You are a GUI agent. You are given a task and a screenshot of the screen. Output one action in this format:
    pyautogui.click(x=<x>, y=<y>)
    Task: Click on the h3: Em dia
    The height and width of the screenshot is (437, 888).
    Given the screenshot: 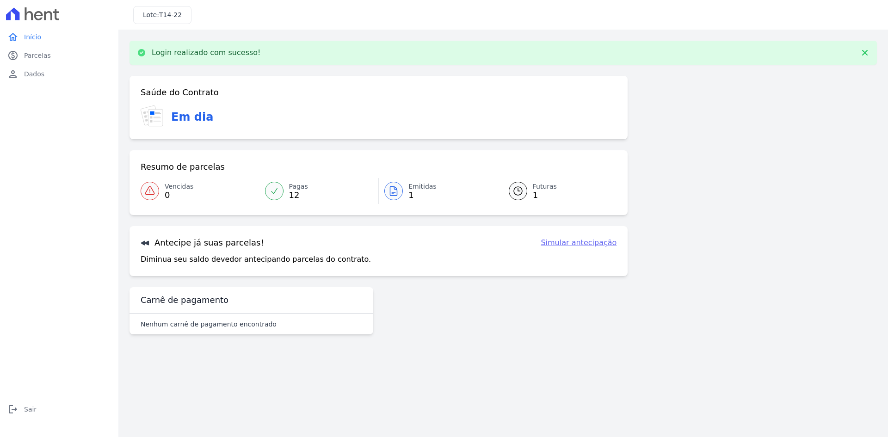 What is the action you would take?
    pyautogui.click(x=192, y=117)
    